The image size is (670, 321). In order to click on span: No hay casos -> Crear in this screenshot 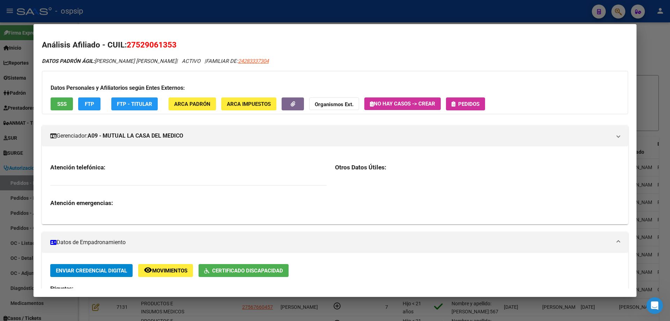, I will do `click(403, 104)`.